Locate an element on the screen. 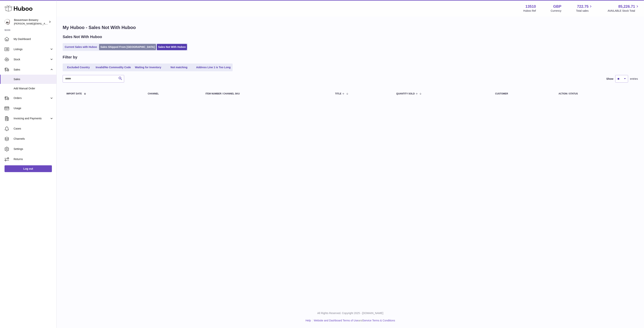 The image size is (644, 328). a: Help is located at coordinates (308, 321).